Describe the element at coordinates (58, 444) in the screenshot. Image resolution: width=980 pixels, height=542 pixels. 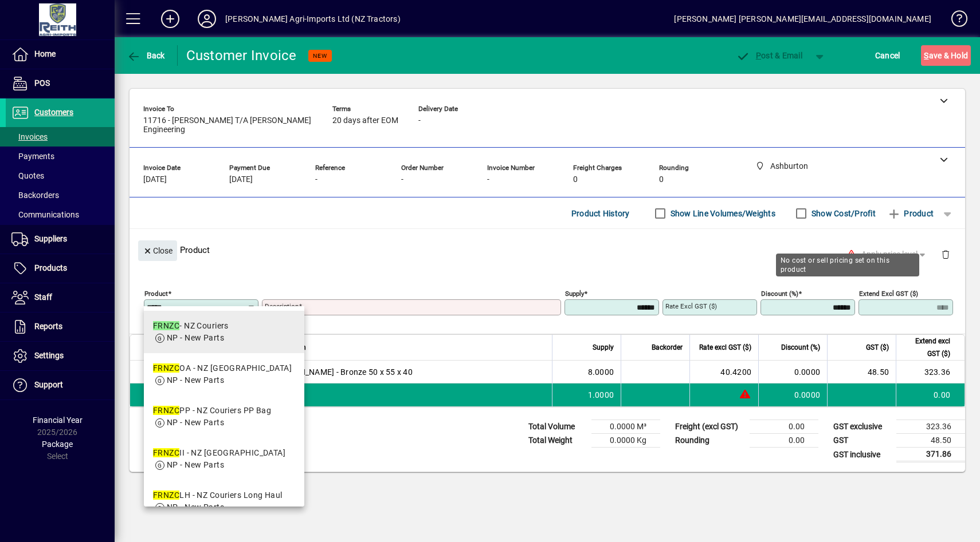
I see `span: Package` at that location.